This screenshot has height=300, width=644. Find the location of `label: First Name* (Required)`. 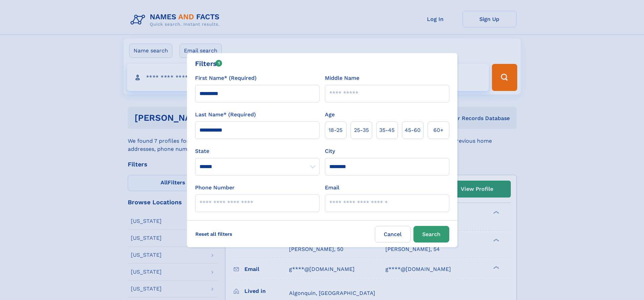

label: First Name* (Required) is located at coordinates (226, 78).